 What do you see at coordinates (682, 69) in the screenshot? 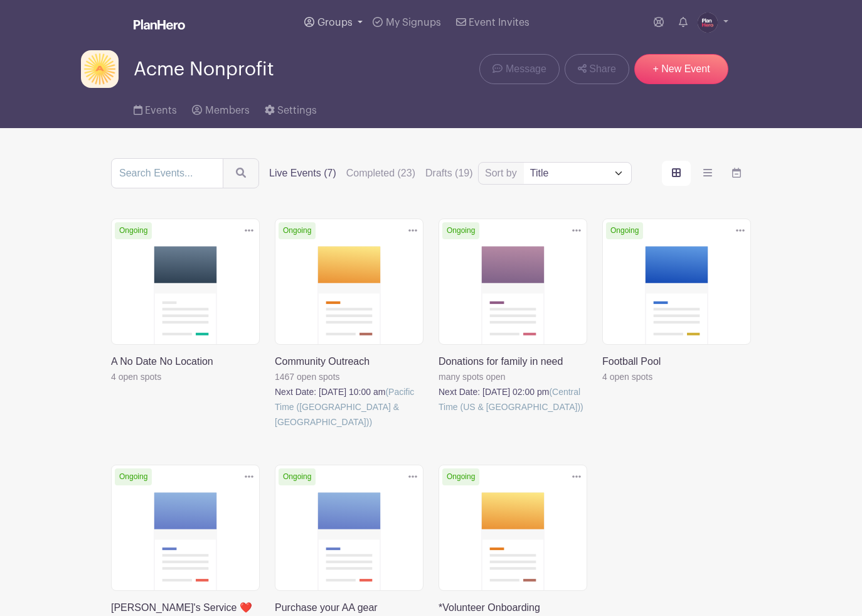
I see `a: + New Event` at bounding box center [682, 69].